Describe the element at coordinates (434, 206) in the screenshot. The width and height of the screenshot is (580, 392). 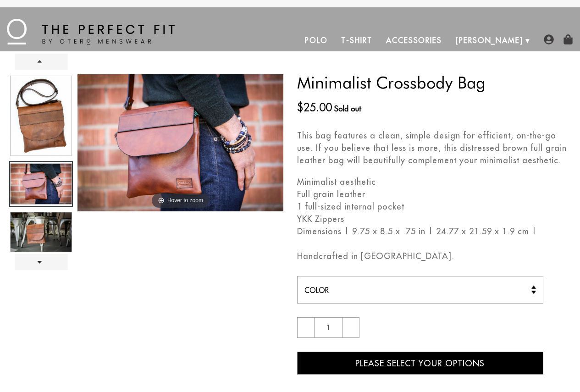
I see `li: 1 full-sized internal pocket` at that location.